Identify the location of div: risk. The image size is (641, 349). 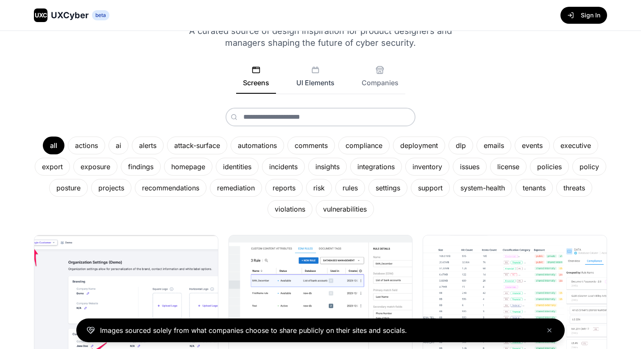
(319, 188).